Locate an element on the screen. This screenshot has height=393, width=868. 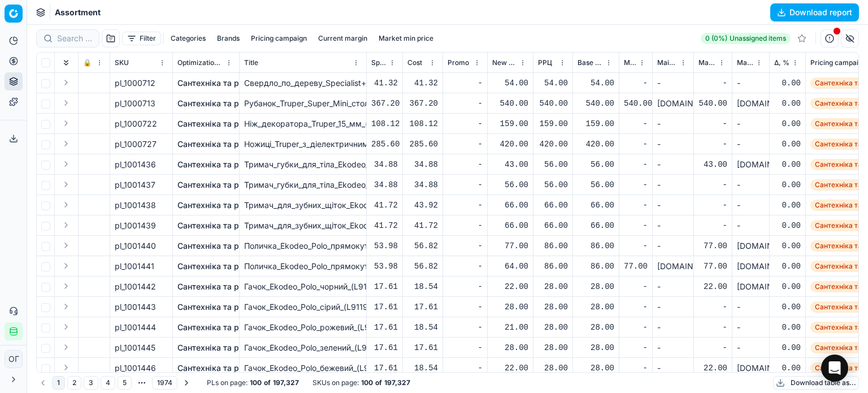
span: pl_1001437 is located at coordinates (135, 185).